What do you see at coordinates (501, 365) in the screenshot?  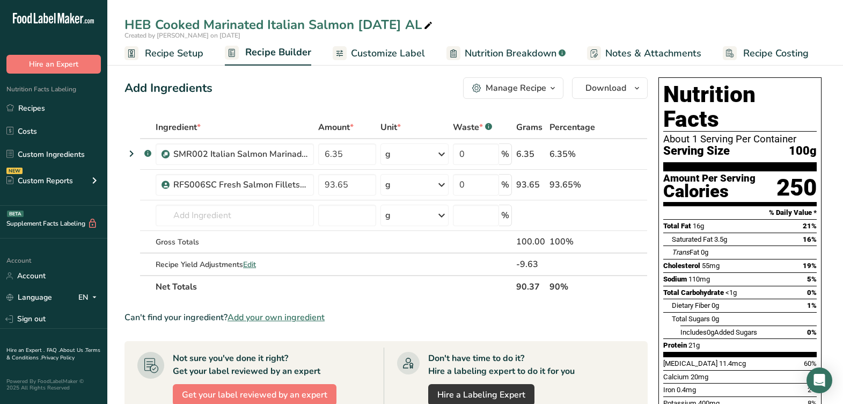 I see `div: Don't have time to do it? Hire a labeling expert to do it for you` at bounding box center [501, 365].